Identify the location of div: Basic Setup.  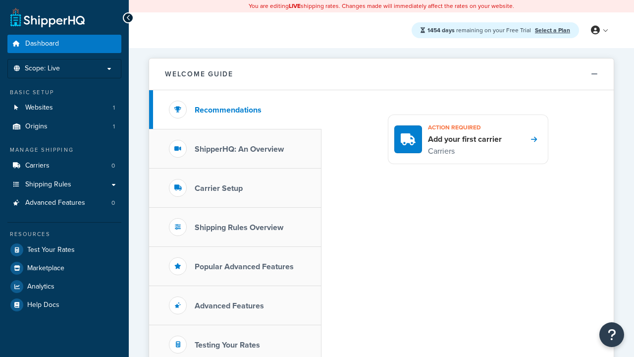
(64, 92).